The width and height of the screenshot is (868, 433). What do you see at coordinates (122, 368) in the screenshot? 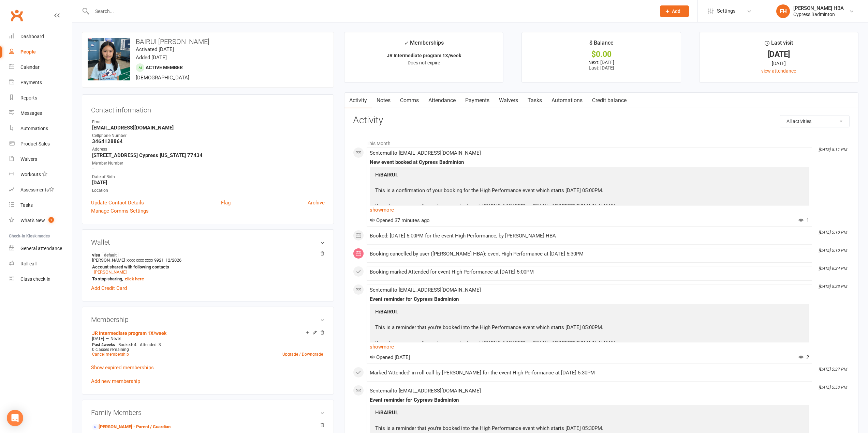
I see `a: Show expired memberships` at bounding box center [122, 368].